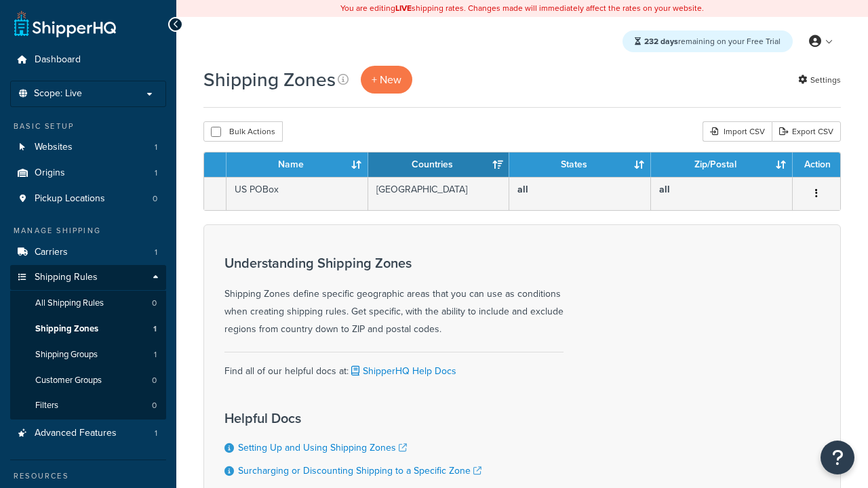  I want to click on a: Shipping Zones 1, so click(88, 329).